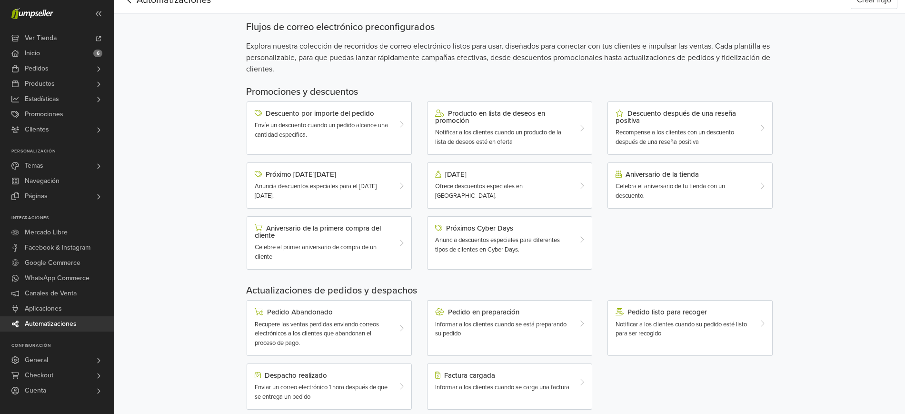 The height and width of the screenshot is (414, 905). I want to click on div: Pedido Abandonado, so click(322, 312).